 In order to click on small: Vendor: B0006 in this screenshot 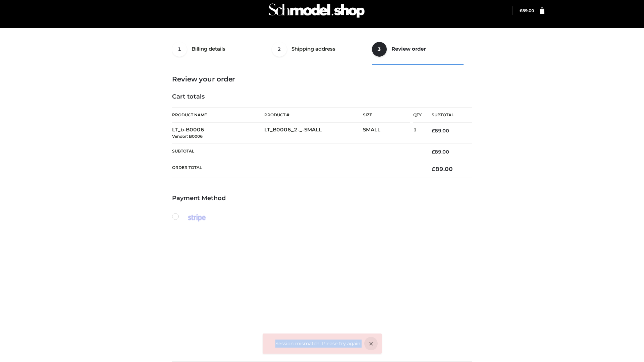, I will do `click(187, 136)`.